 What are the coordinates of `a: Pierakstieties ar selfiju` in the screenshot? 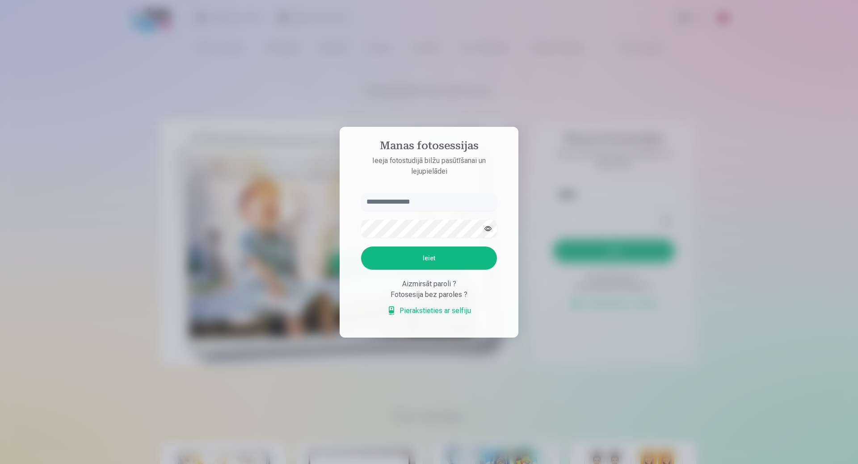 It's located at (429, 311).